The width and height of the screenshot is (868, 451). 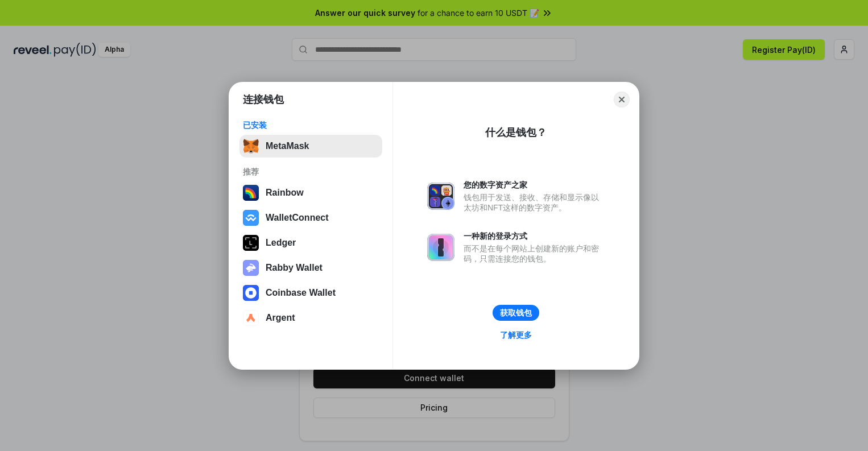 What do you see at coordinates (310, 172) in the screenshot?
I see `div: 推荐` at bounding box center [310, 172].